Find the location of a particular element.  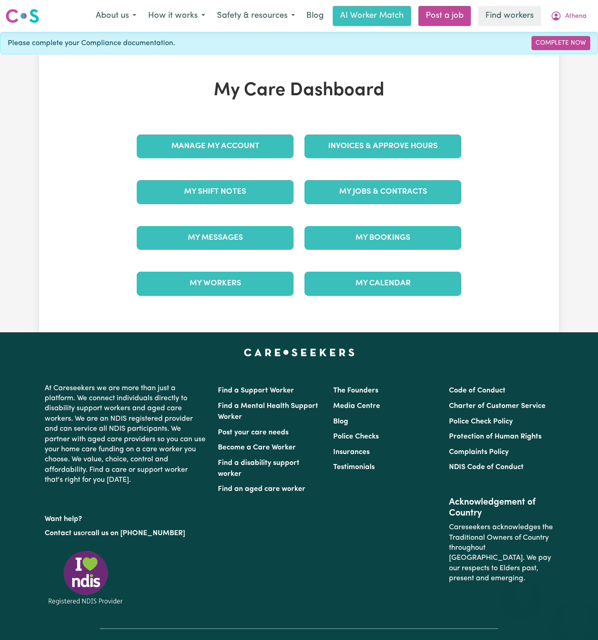

button: How it works is located at coordinates (176, 16).